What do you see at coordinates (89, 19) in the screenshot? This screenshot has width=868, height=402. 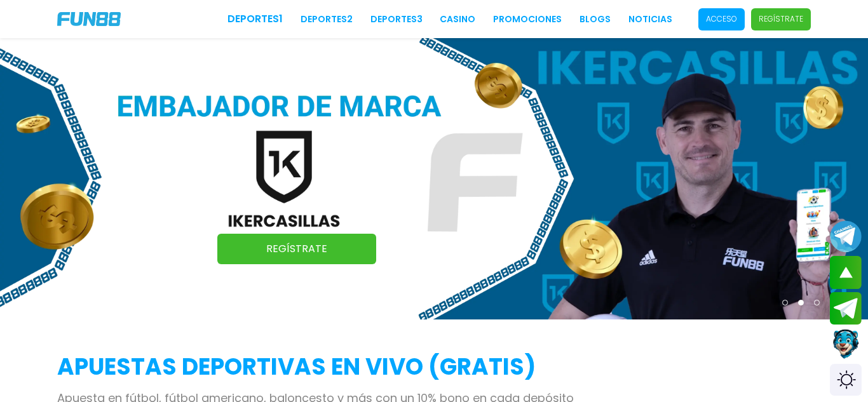 I see `img: Company Logo` at bounding box center [89, 19].